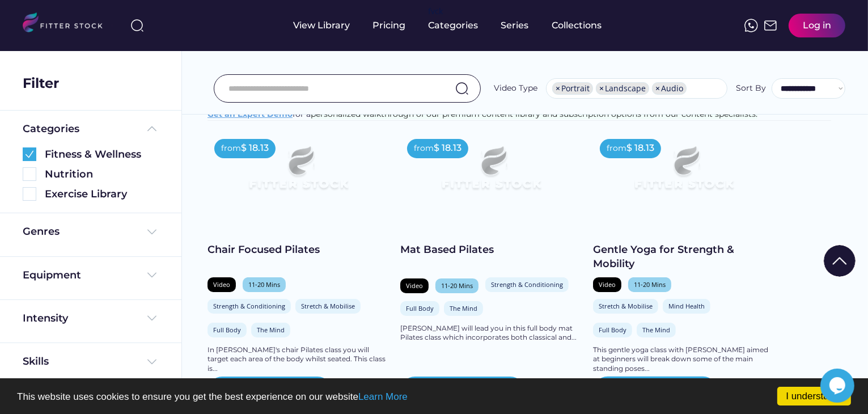 The image size is (868, 414). What do you see at coordinates (298, 249) in the screenshot?
I see `div: Chair Focused Pilates` at bounding box center [298, 249].